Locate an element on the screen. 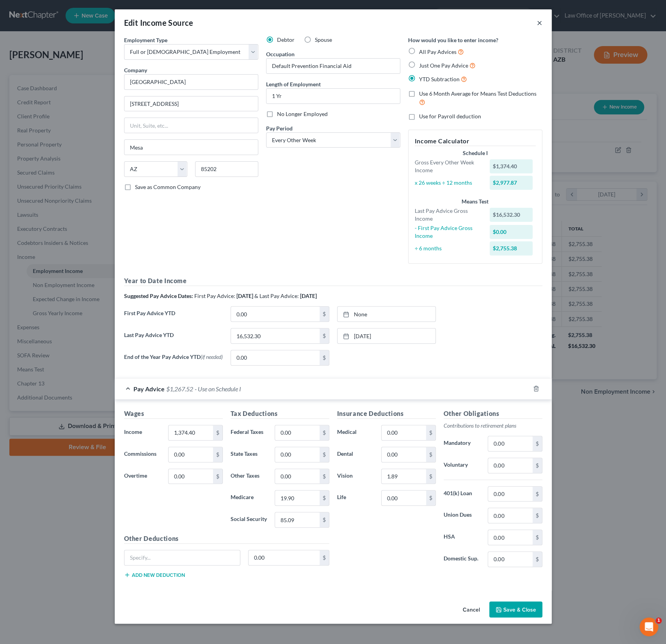  span: 1 is located at coordinates (658, 620).